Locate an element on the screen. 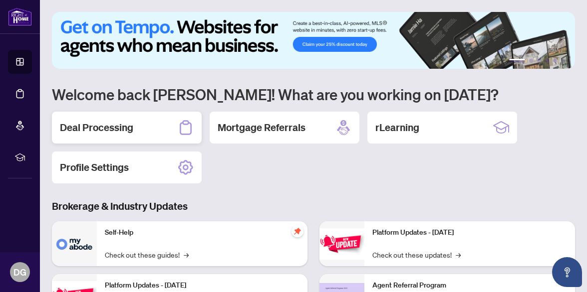 This screenshot has width=587, height=292. h2: rLearning is located at coordinates (397, 128).